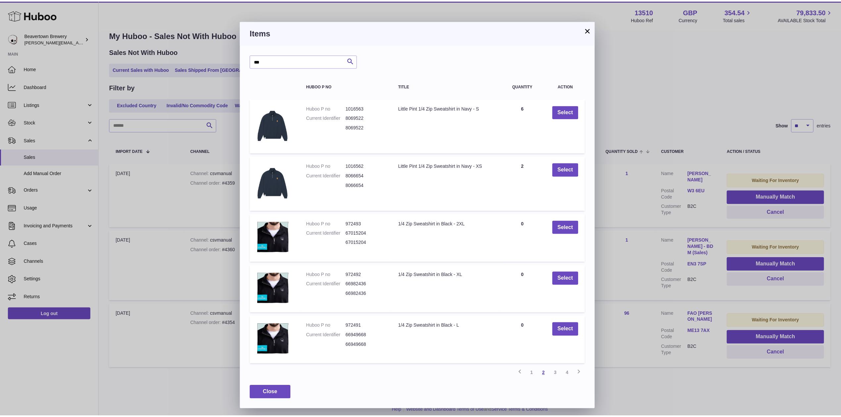 The image size is (841, 417). I want to click on span: Close, so click(272, 393).